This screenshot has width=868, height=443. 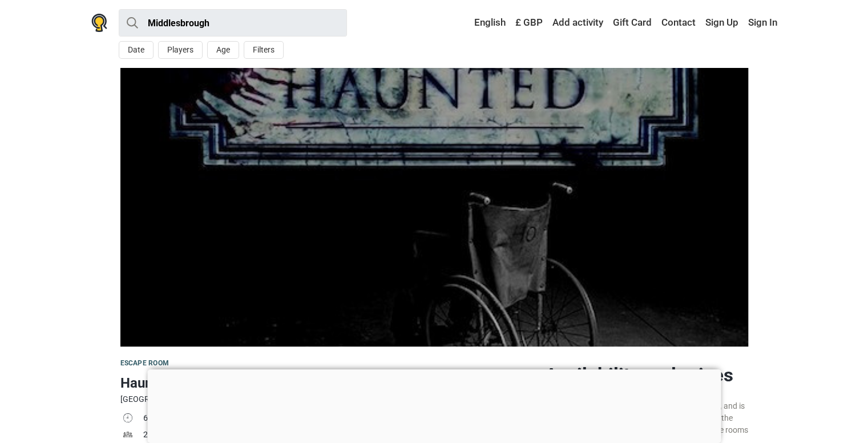 I want to click on a: Haunted photo 1, so click(x=434, y=207).